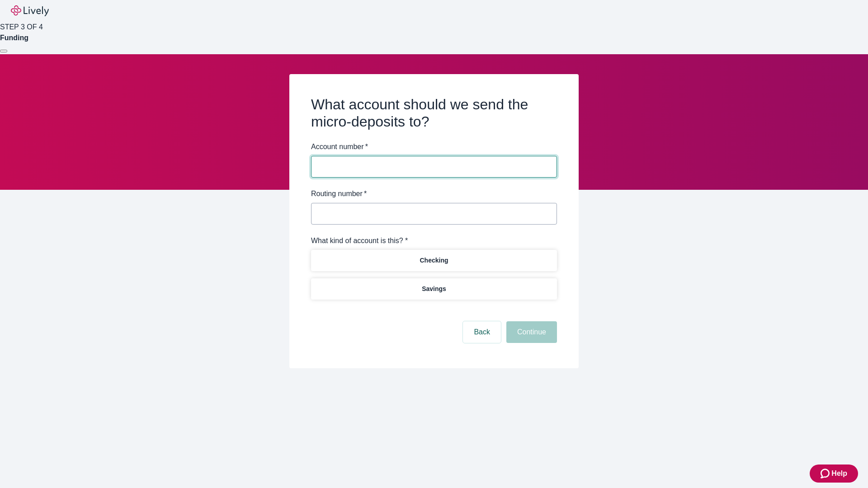  I want to click on img: Lively, so click(30, 11).